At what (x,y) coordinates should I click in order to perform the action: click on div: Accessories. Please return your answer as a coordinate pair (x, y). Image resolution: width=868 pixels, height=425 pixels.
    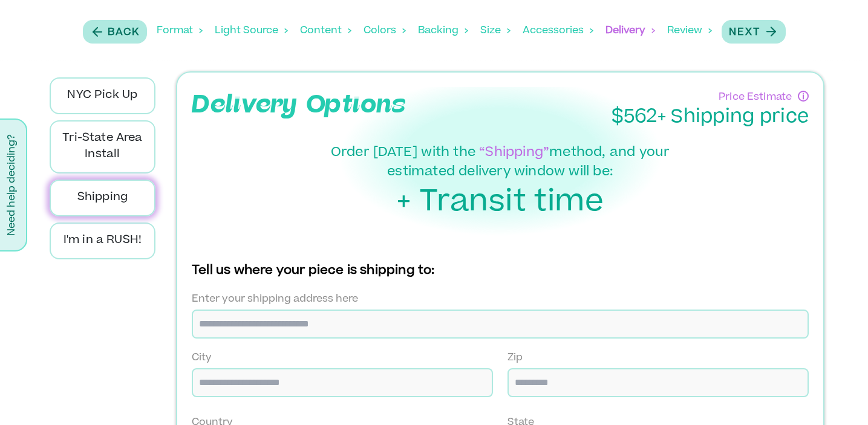
    Looking at the image, I should click on (558, 31).